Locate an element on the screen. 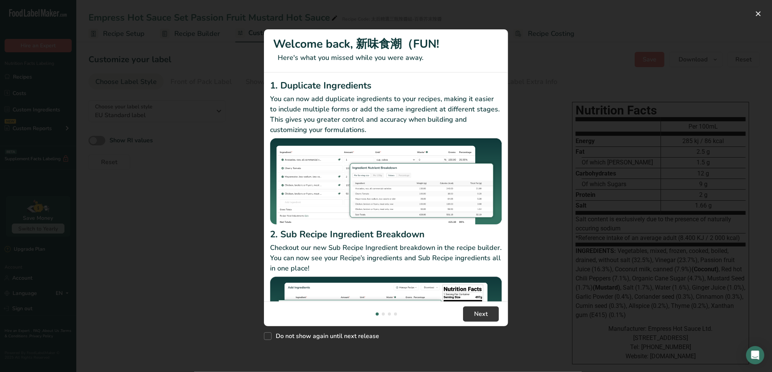 The height and width of the screenshot is (372, 772). h2: 1. Duplicate Ingredients is located at coordinates (386, 85).